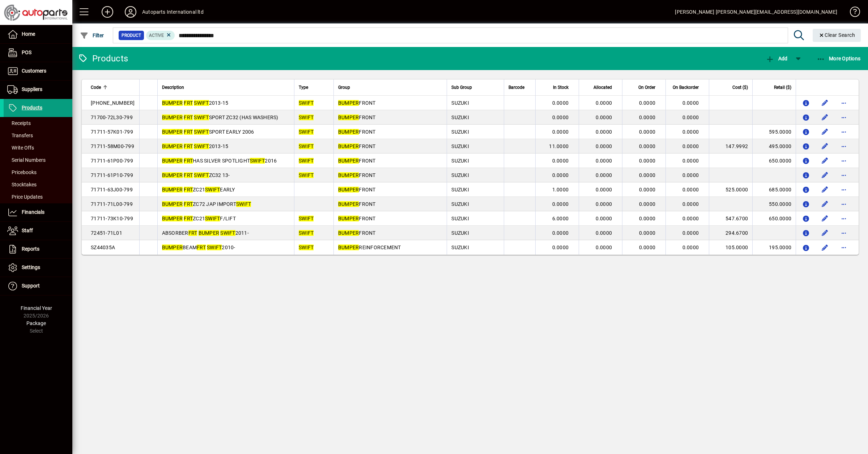  Describe the element at coordinates (646, 87) in the screenshot. I see `span: On Order` at that location.